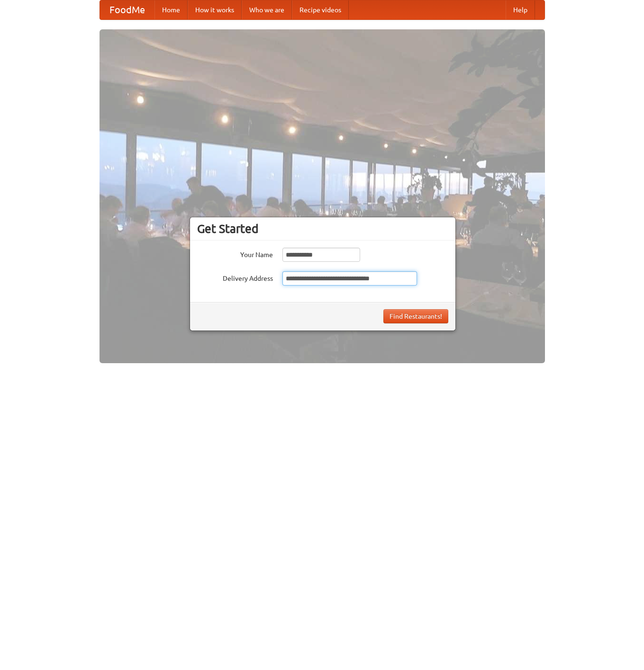  Describe the element at coordinates (323, 229) in the screenshot. I see `h3: Get Started` at that location.